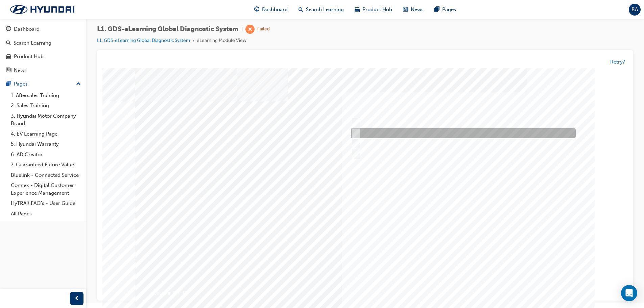 Image resolution: width=644 pixels, height=308 pixels. Describe the element at coordinates (445, 9) in the screenshot. I see `a: pages-iconPages` at that location.